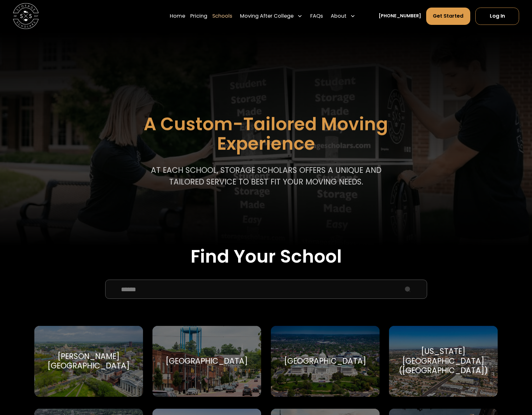 This screenshot has width=532, height=415. What do you see at coordinates (317, 16) in the screenshot?
I see `a: FAQs` at bounding box center [317, 16].